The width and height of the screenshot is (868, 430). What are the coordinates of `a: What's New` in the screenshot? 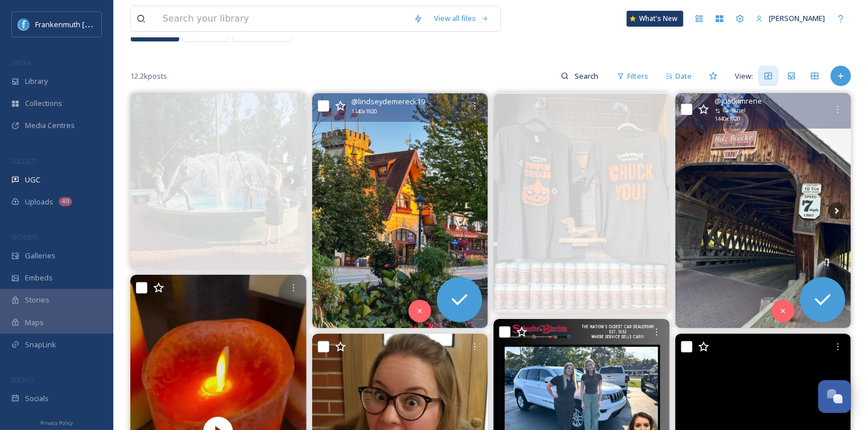 It's located at (654, 19).